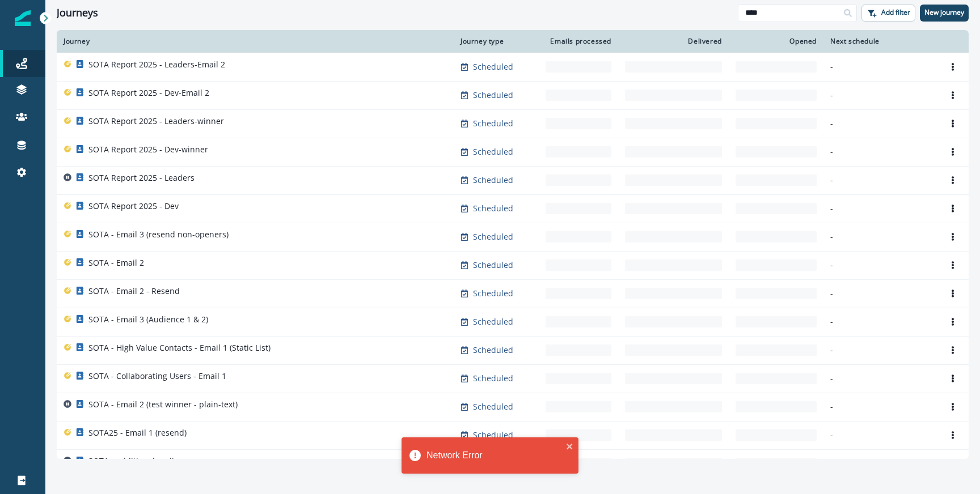 Image resolution: width=980 pixels, height=494 pixels. I want to click on p: SOTA Report 2025 - Leaders, so click(141, 178).